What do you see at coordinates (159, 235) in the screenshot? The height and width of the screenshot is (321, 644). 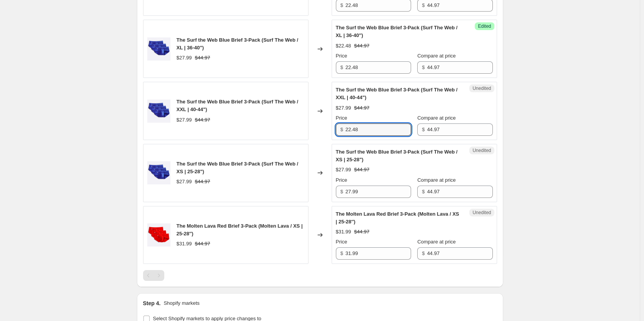 I see `img: TheTBoBrief3Pack-MoltenLava_52e015db-04bc-4aa5-a248-8c476da63cce_80x.jpg` at bounding box center [159, 235].